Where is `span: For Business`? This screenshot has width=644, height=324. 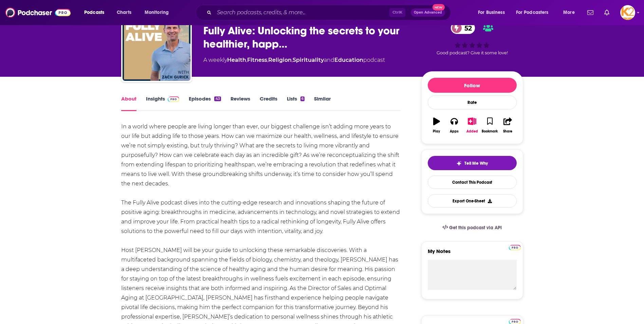
span: For Business is located at coordinates (491, 12).